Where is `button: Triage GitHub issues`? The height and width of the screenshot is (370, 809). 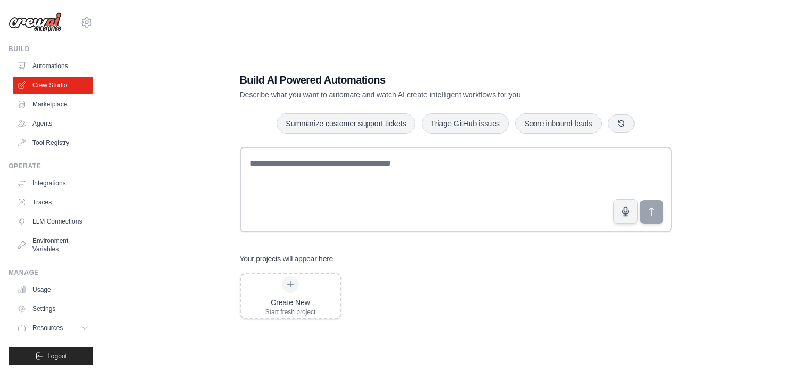 button: Triage GitHub issues is located at coordinates (465, 123).